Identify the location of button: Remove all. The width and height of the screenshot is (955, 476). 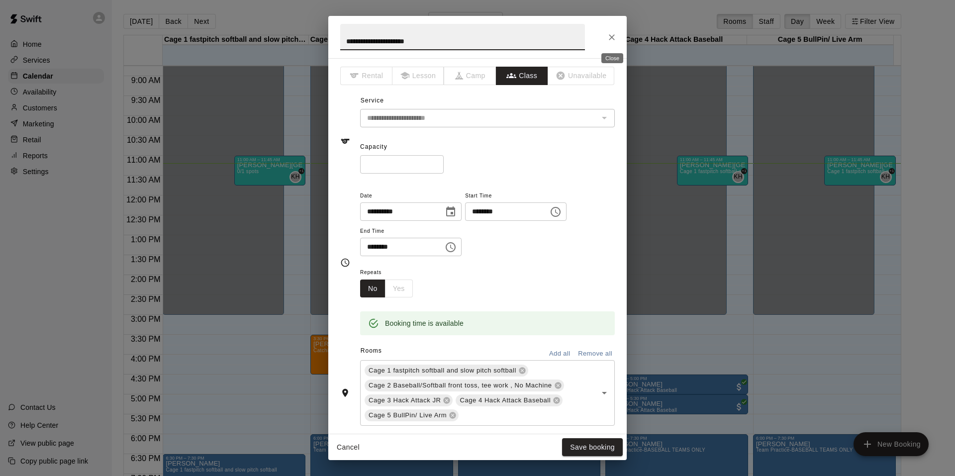
(595, 354).